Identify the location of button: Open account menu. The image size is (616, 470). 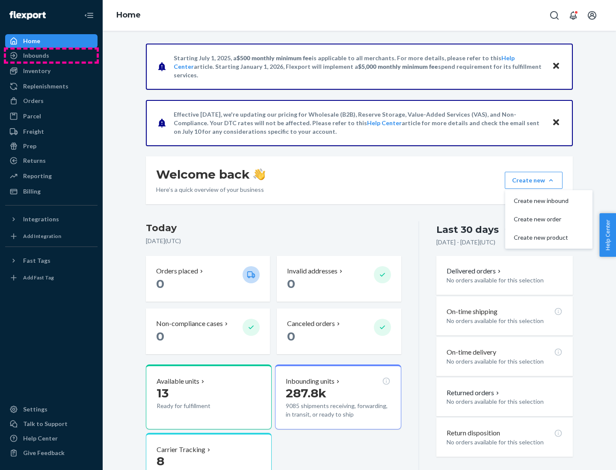
(592, 15).